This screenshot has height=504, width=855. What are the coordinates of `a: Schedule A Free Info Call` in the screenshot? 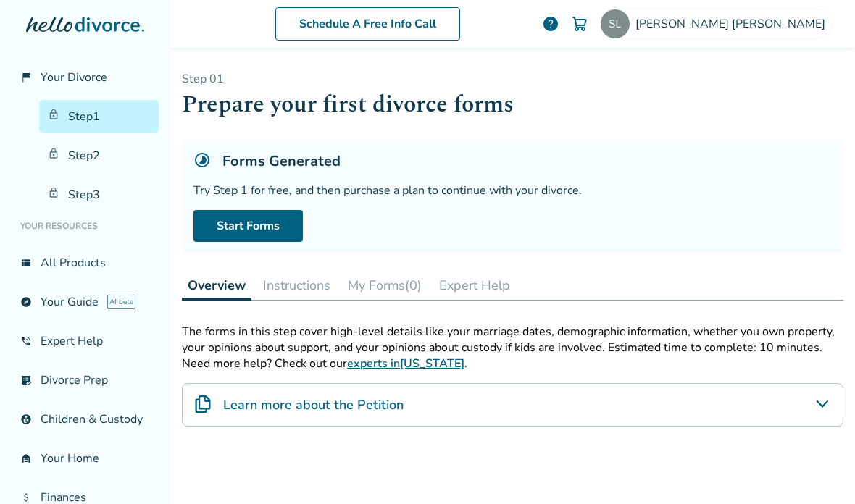 It's located at (367, 24).